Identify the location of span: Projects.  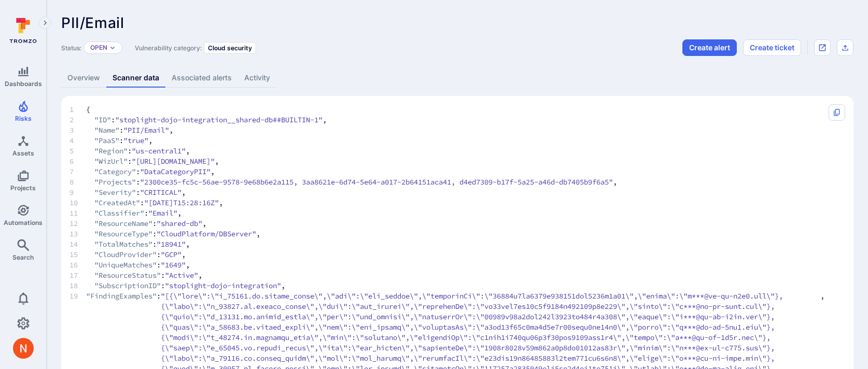
(23, 188).